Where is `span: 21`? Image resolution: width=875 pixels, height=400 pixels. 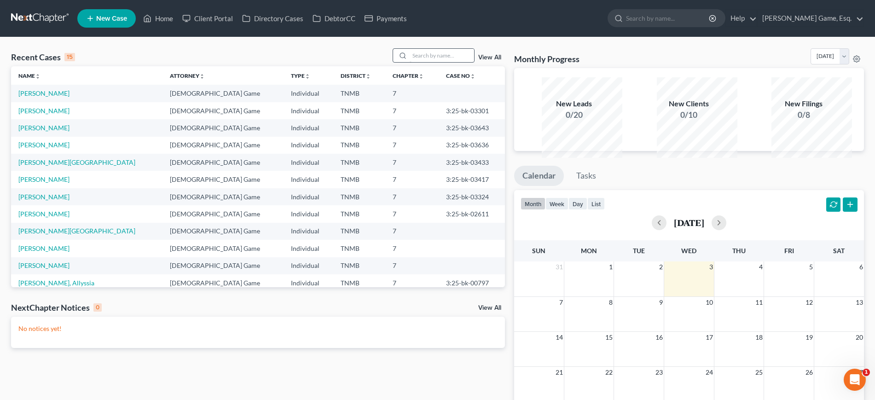
span: 21 is located at coordinates (559, 372).